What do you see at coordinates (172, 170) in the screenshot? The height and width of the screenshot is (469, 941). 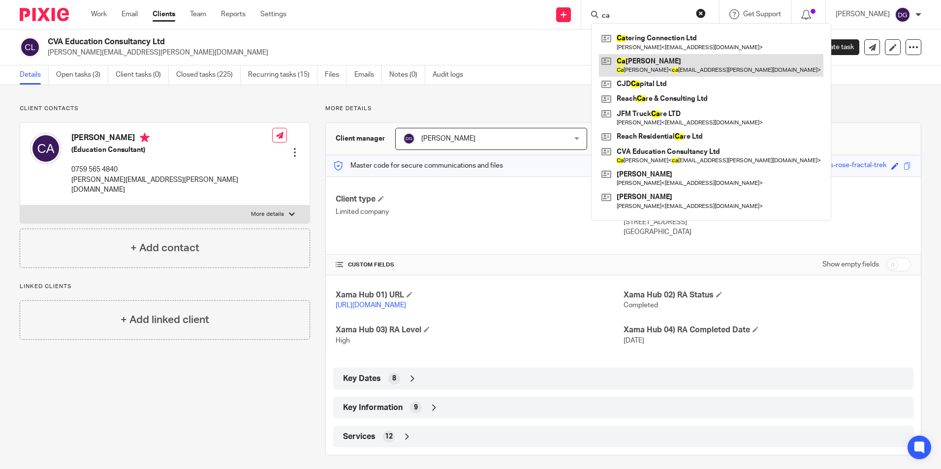 I see `p: 0759 565 4840` at bounding box center [172, 170].